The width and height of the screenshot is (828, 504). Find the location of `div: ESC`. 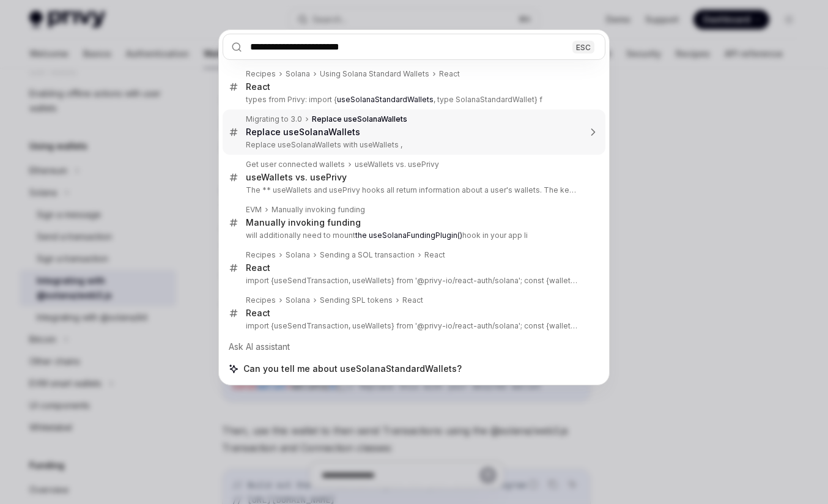

div: ESC is located at coordinates (584, 46).